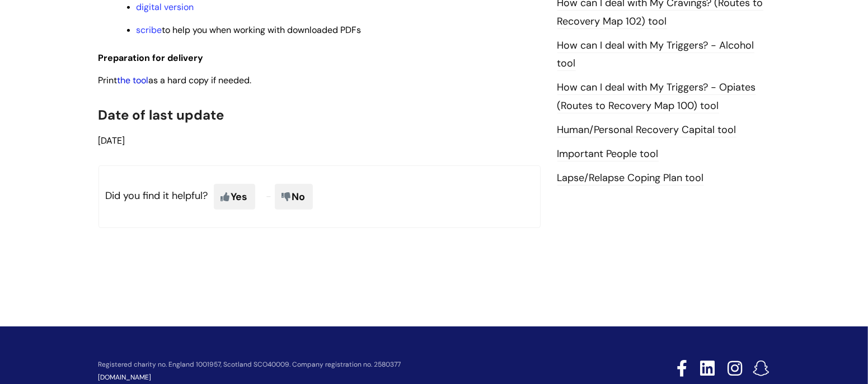 The image size is (868, 384). What do you see at coordinates (631, 179) in the screenshot?
I see `a: Lapse/Relapse Coping Plan tool` at bounding box center [631, 179].